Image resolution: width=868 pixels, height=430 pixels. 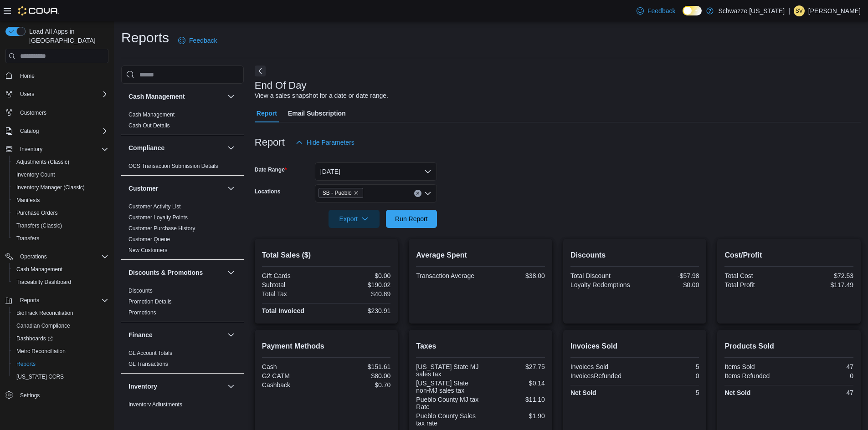 I want to click on button: Customer, so click(x=231, y=189).